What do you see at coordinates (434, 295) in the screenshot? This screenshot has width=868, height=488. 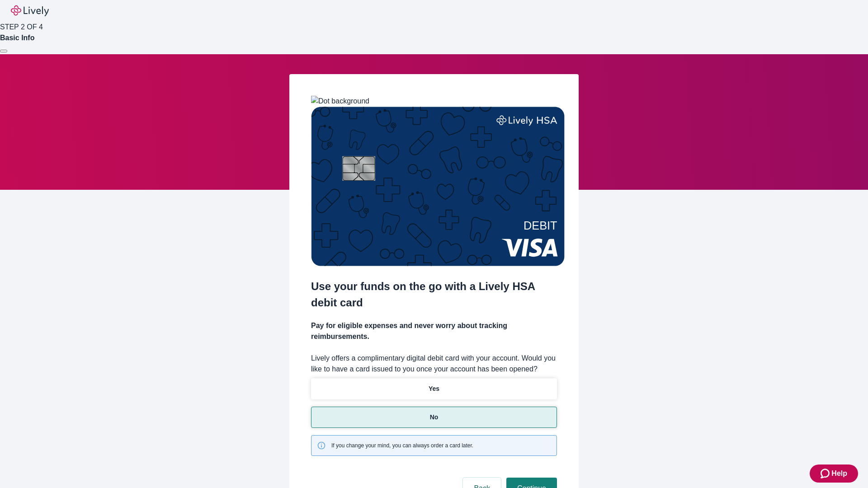 I see `h2: Use your funds on the go with a Lively HSA debit card` at bounding box center [434, 295].